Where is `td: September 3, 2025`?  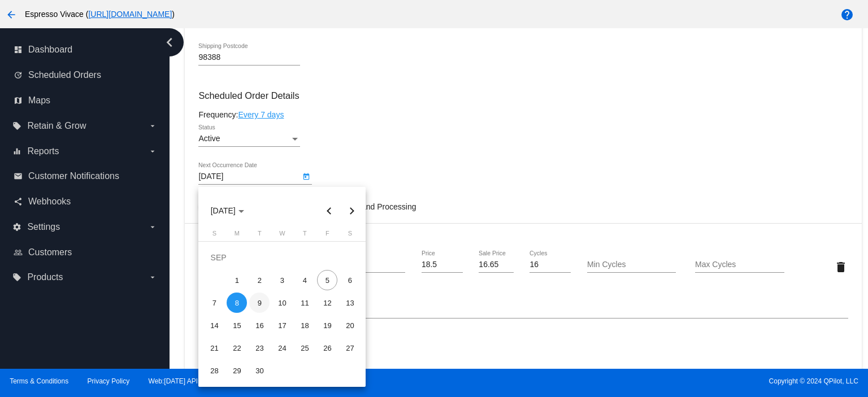
td: September 3, 2025 is located at coordinates (282, 280).